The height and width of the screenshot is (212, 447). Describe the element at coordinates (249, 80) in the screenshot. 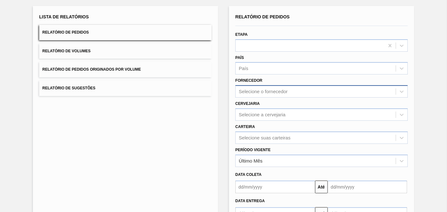

I see `label: Fornecedor` at that location.